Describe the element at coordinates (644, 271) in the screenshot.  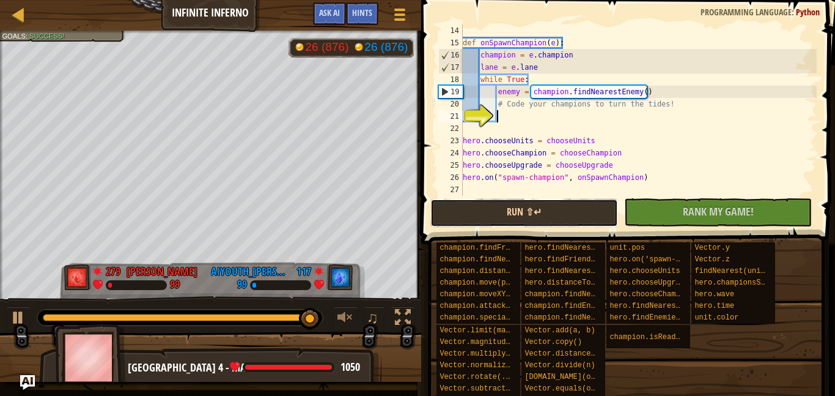
I see `span: hero.chooseUnits` at that location.